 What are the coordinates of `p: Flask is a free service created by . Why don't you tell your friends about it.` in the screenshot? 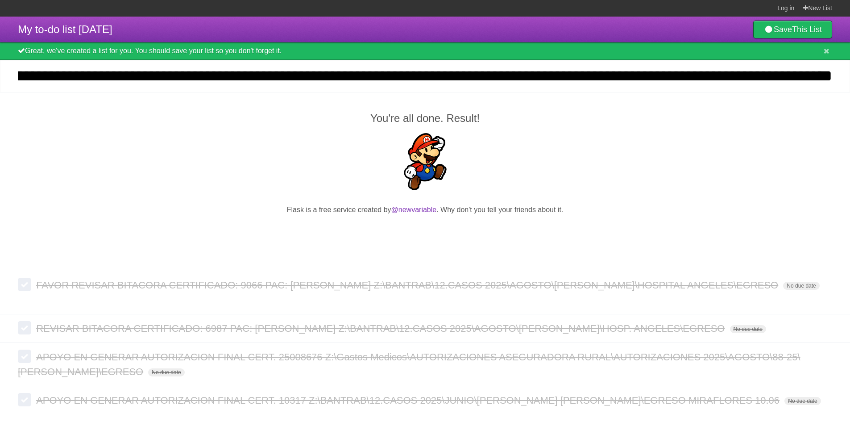 It's located at (425, 210).